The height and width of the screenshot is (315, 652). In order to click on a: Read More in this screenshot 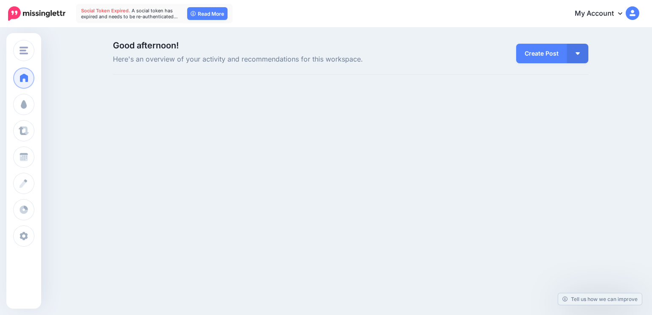, I will do `click(207, 14)`.